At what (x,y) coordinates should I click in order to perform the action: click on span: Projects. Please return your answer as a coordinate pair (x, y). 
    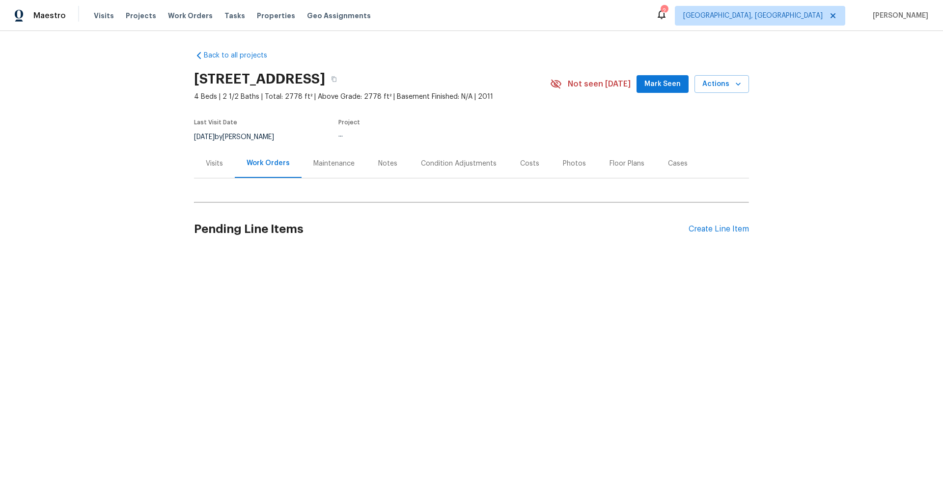
    Looking at the image, I should click on (141, 16).